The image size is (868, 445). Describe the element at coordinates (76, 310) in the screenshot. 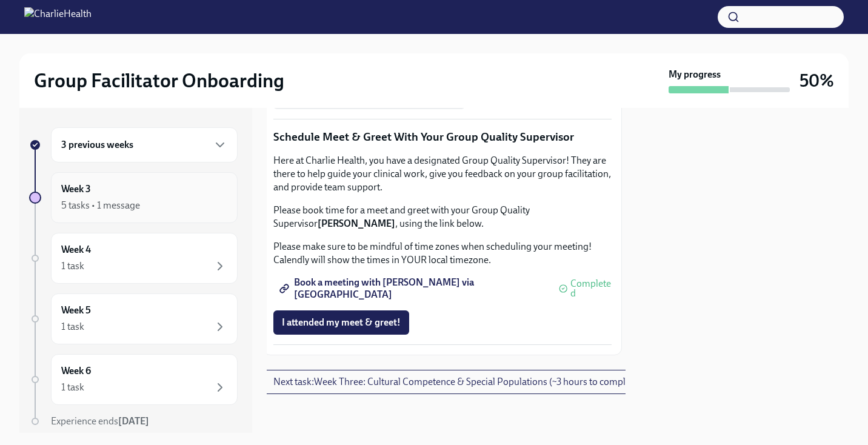

I see `h6: Week 5` at that location.